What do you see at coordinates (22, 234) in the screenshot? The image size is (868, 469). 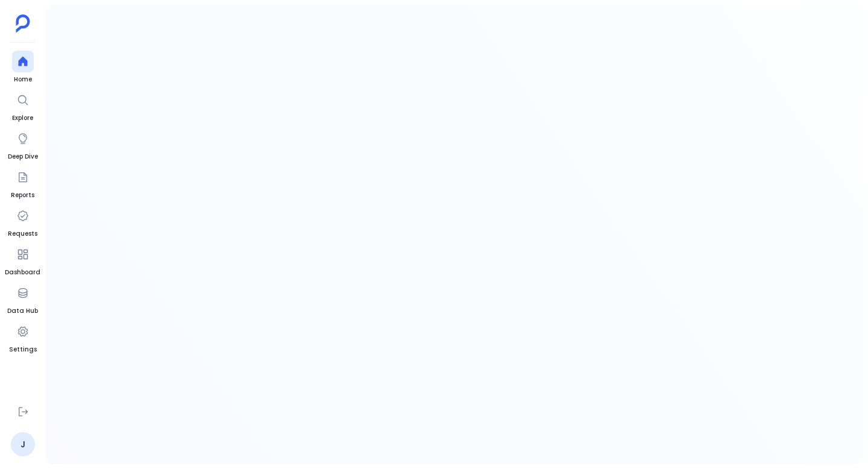 I see `span: Requests` at bounding box center [22, 234].